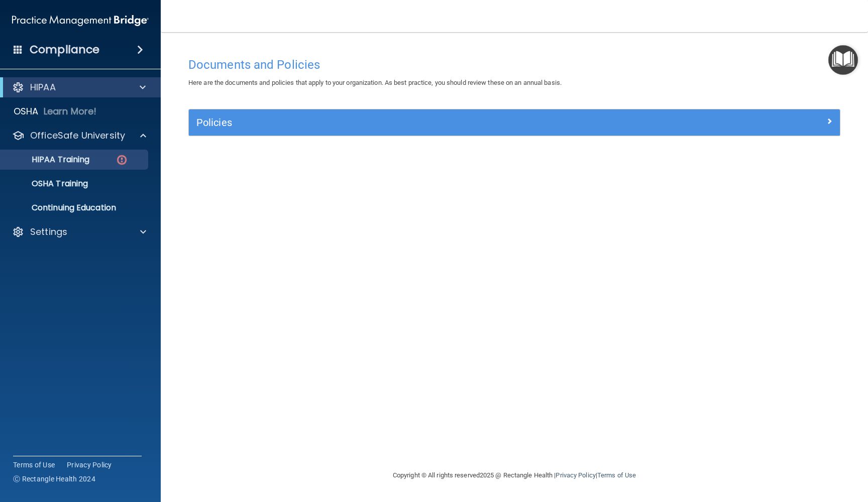 The width and height of the screenshot is (868, 502). Describe the element at coordinates (79, 136) in the screenshot. I see `a: OfficeSafe University` at that location.